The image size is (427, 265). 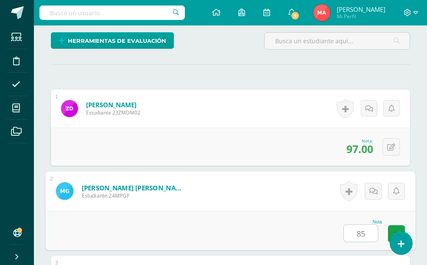 I want to click on input: 0-100.0, so click(x=361, y=233).